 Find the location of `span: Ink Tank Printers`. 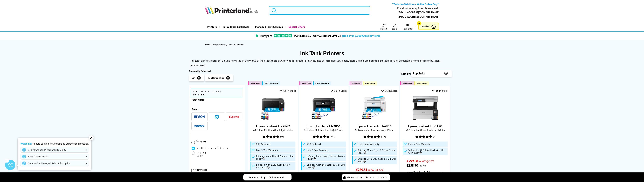

span: Ink Tank Printers is located at coordinates (236, 45).